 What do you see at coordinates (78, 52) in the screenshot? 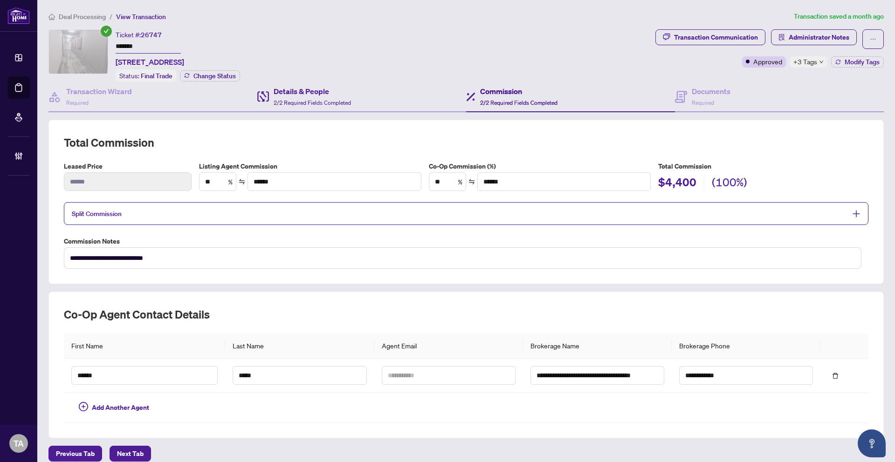
I see `img: IMG-C10413790_1.jpg` at bounding box center [78, 52].